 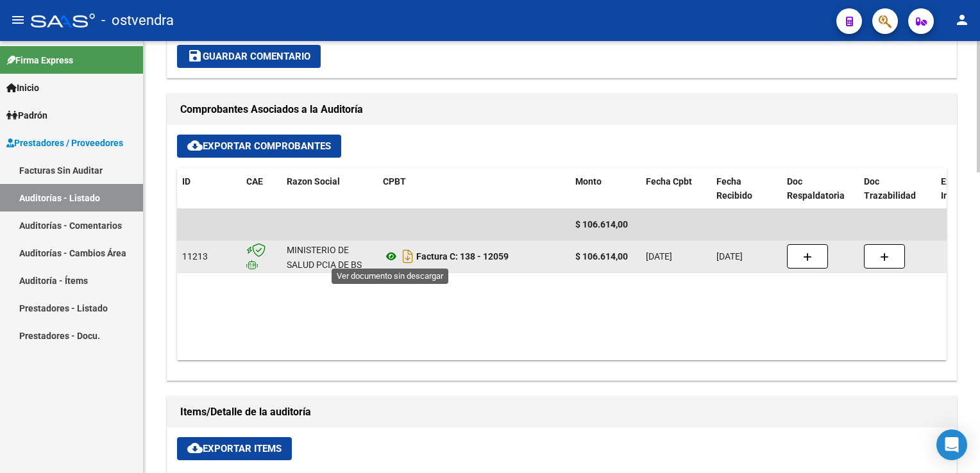 What do you see at coordinates (962, 20) in the screenshot?
I see `mat-icon: person` at bounding box center [962, 20].